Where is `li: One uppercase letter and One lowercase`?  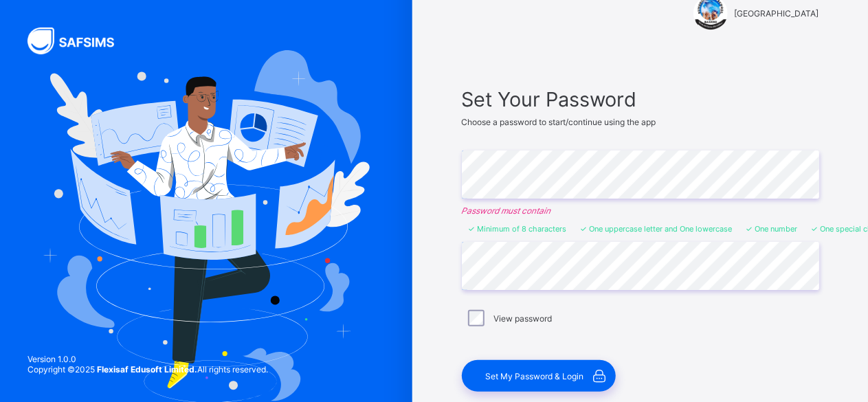 li: One uppercase letter and One lowercase is located at coordinates (657, 229).